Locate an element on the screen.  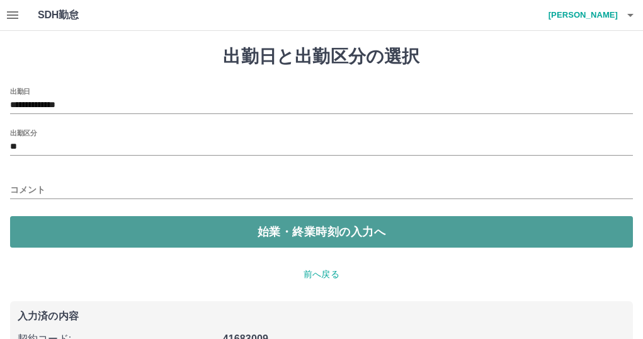
label: 出勤区分 is located at coordinates (23, 132).